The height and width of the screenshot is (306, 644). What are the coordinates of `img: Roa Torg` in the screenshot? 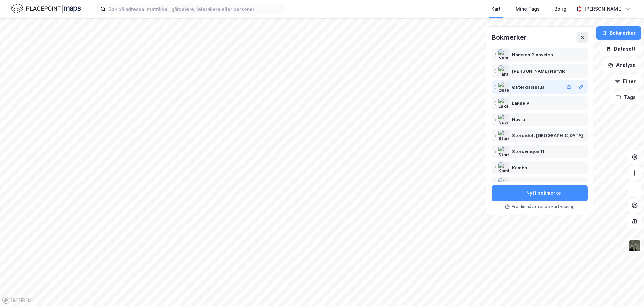 It's located at (504, 184).